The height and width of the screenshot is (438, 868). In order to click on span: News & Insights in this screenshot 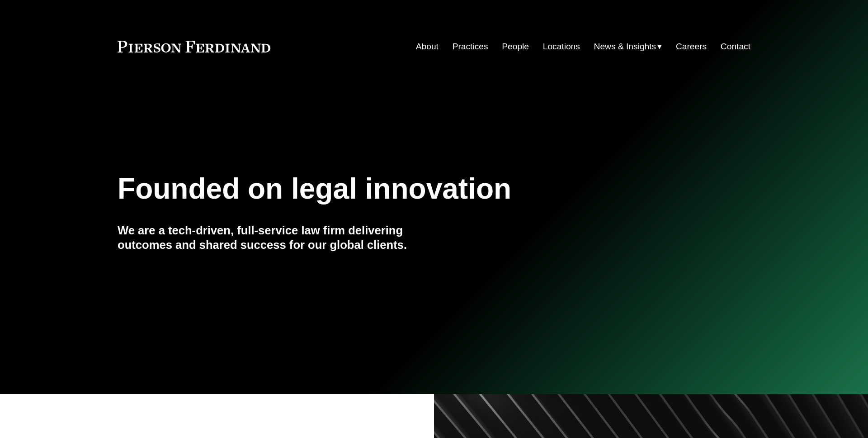, I will do `click(626, 46)`.